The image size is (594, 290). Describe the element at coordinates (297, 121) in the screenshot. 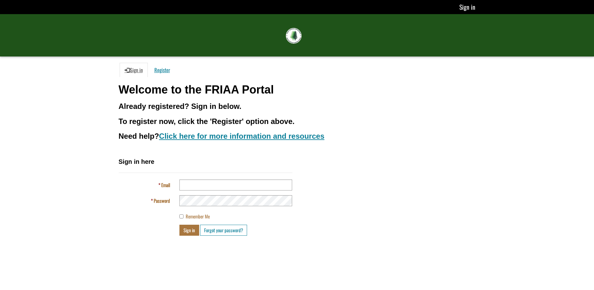

I see `h3: To register now, click the 'Register' option above.` at that location.